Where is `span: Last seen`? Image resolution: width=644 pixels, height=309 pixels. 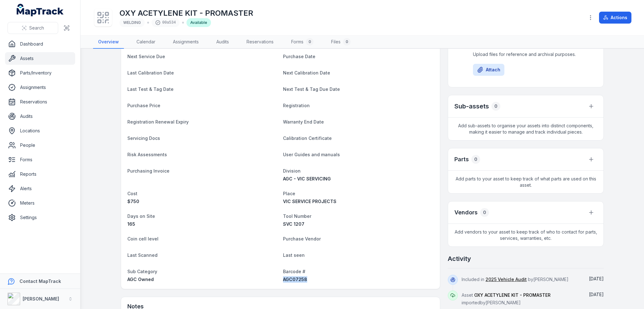 span: Last seen is located at coordinates (294, 255).